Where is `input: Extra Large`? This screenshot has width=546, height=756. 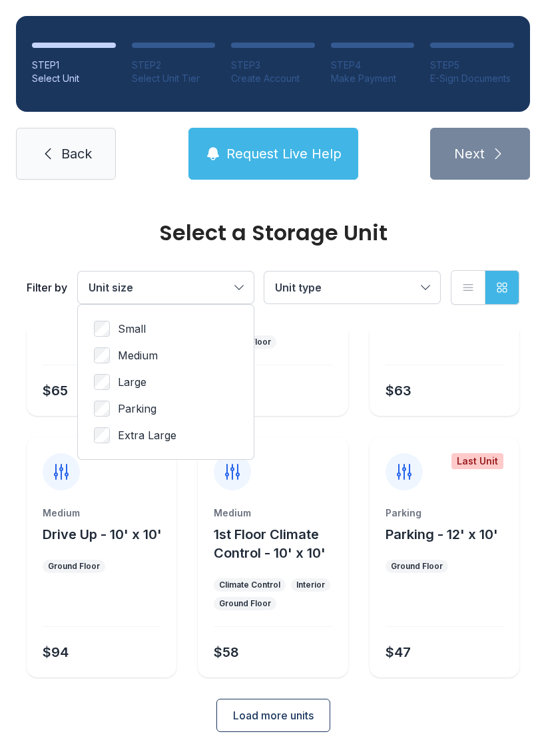
input: Extra Large is located at coordinates (102, 435).